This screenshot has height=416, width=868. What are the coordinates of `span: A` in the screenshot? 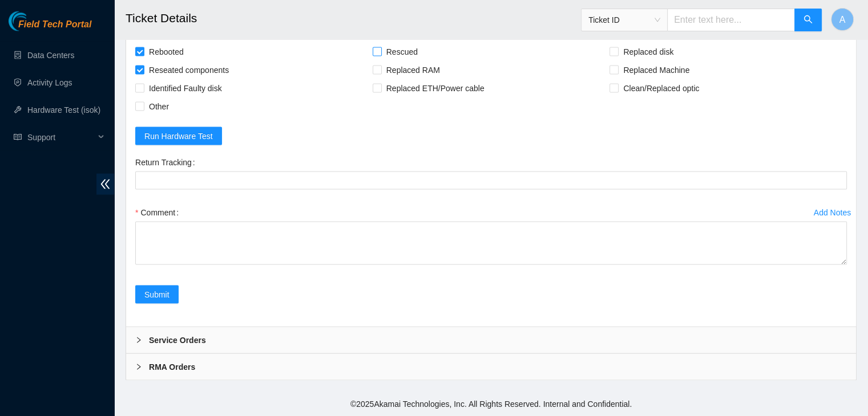 It's located at (843, 19).